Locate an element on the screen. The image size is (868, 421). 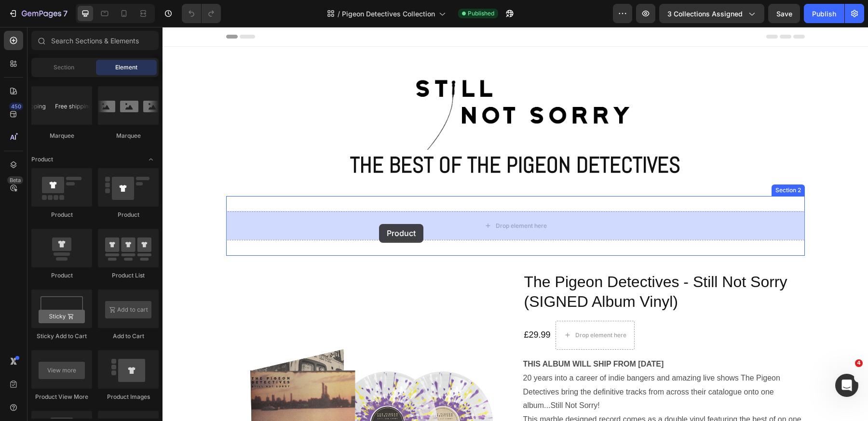
span: Save is located at coordinates (784, 14).